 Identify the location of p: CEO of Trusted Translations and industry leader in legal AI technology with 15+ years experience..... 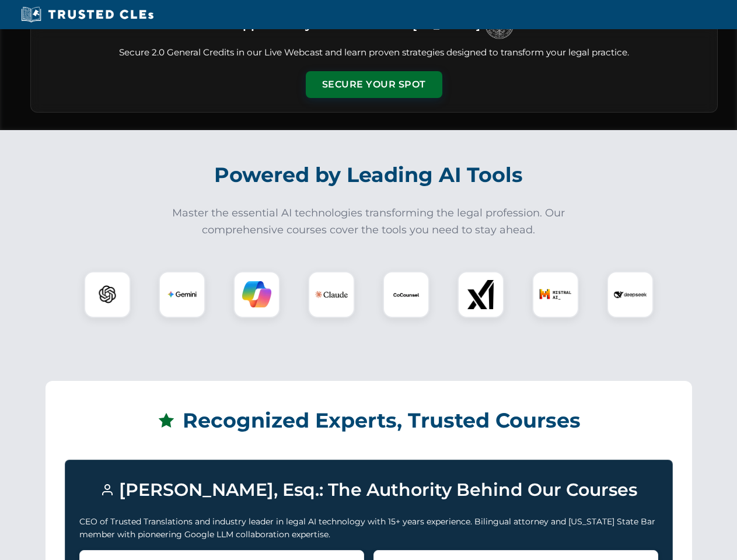
(368, 527).